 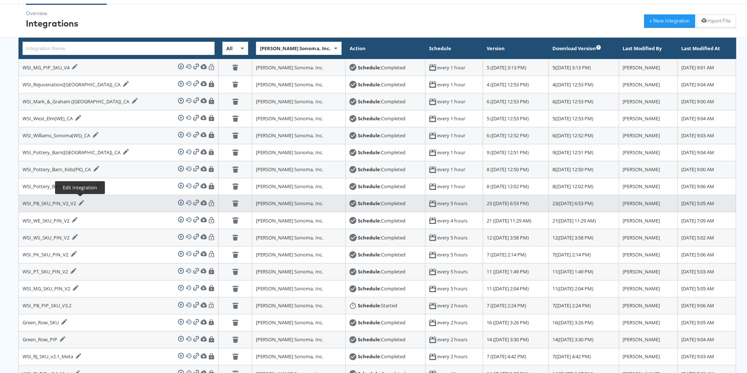 I want to click on a: Edit Integration, so click(x=81, y=204).